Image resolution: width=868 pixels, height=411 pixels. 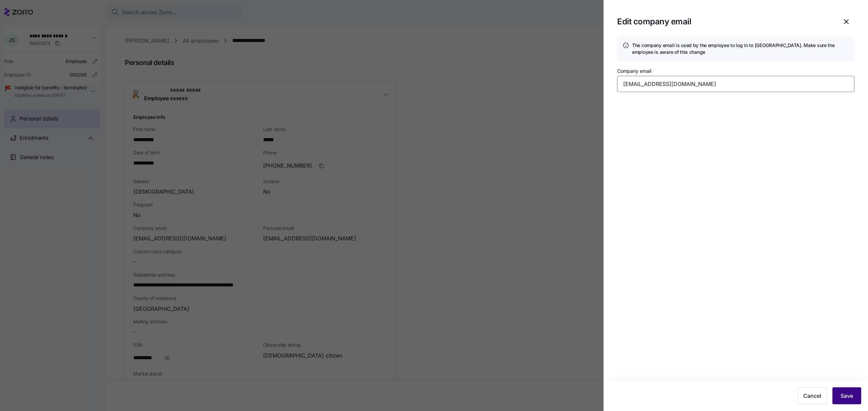 What do you see at coordinates (847, 396) in the screenshot?
I see `button: Save` at bounding box center [847, 396].